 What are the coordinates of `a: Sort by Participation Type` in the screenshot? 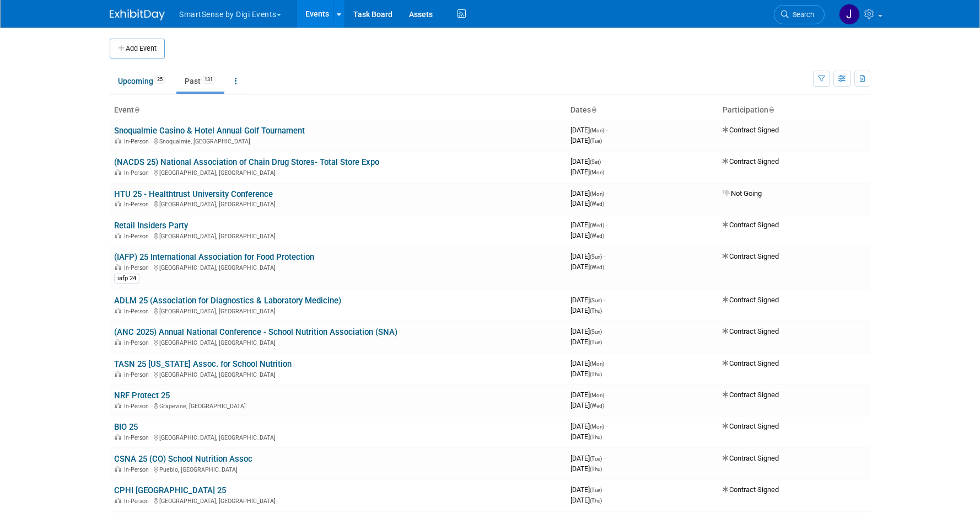 It's located at (771, 110).